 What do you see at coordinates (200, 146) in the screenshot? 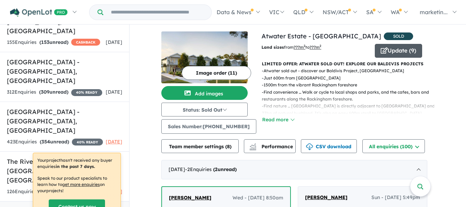
I see `button: Team member settings (8)` at bounding box center [200, 146].